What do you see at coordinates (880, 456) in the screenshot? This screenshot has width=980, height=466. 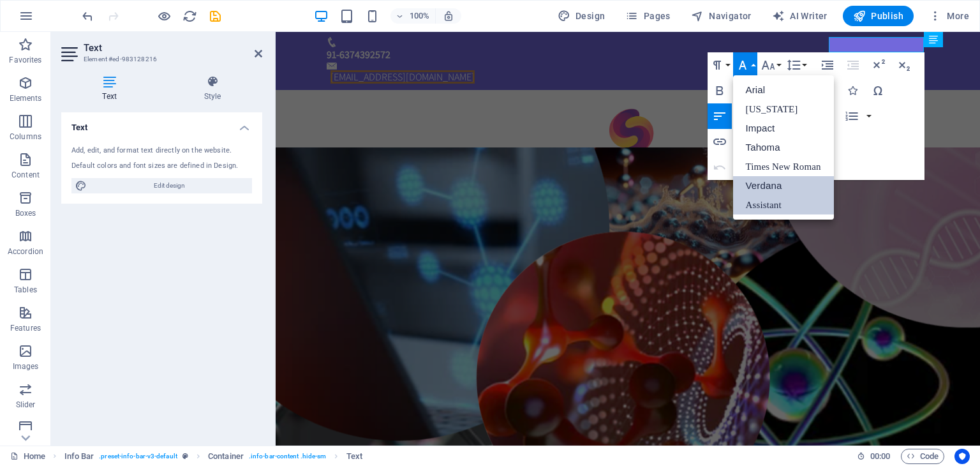 I see `span: 00 00` at bounding box center [880, 456].